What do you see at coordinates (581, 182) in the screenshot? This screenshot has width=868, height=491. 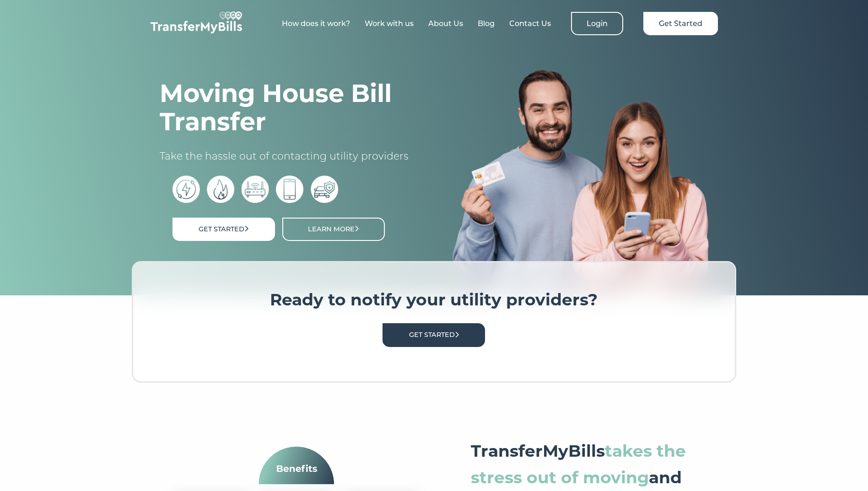 I see `img: image%203.png` at bounding box center [581, 182].